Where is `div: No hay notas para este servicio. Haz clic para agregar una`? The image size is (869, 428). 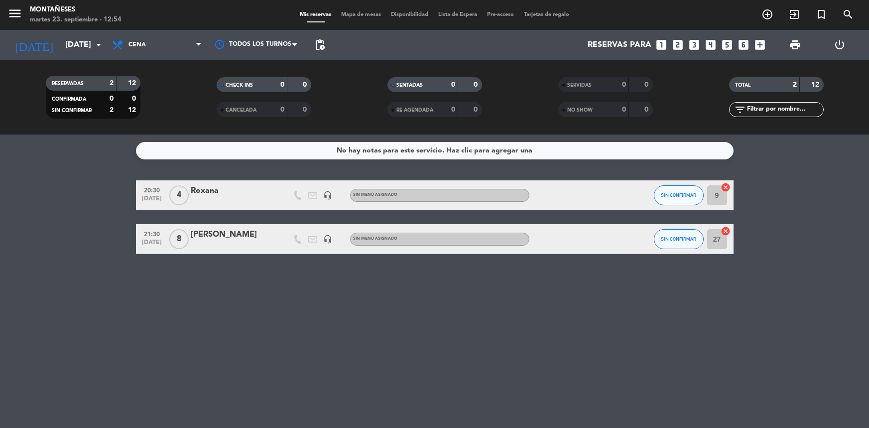 div: No hay notas para este servicio. Haz clic para agregar una is located at coordinates (434, 150).